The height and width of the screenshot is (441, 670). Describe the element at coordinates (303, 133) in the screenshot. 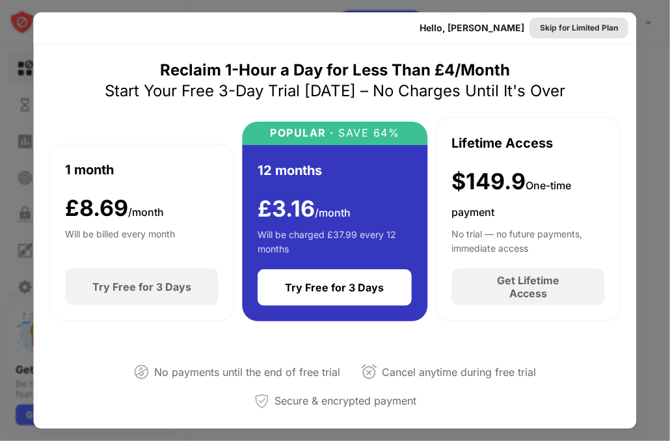

I see `div: POPULAR ·` at that location.